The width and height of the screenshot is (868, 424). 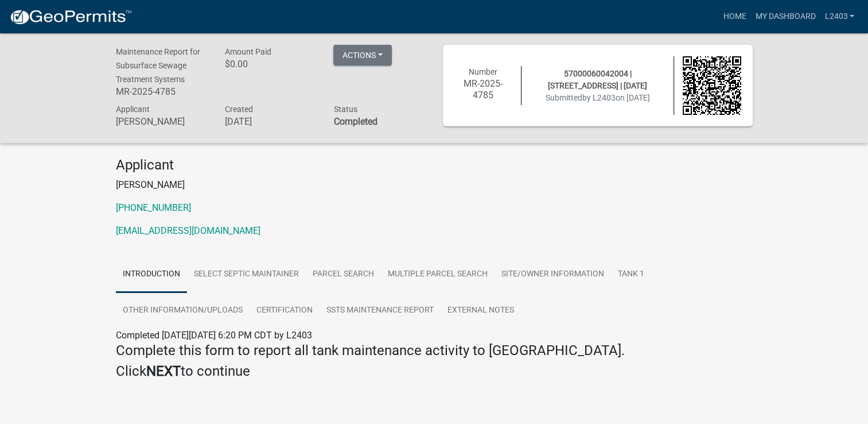 What do you see at coordinates (785, 17) in the screenshot?
I see `a: My Dashboard` at bounding box center [785, 17].